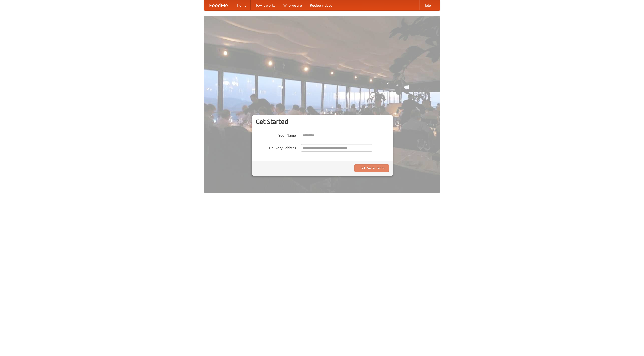 The height and width of the screenshot is (356, 644). I want to click on label: Your Name, so click(276, 134).